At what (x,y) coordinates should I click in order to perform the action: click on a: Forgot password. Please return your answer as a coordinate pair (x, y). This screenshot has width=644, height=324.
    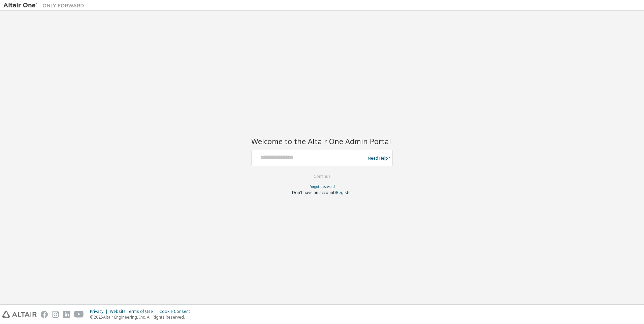
    Looking at the image, I should click on (322, 186).